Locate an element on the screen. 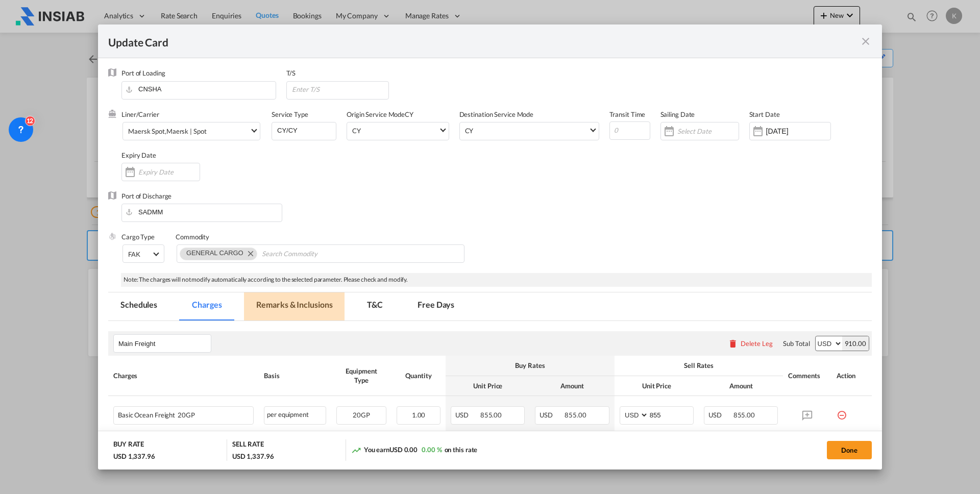 The height and width of the screenshot is (494, 980). div: Maersk Spot is located at coordinates (147, 131).